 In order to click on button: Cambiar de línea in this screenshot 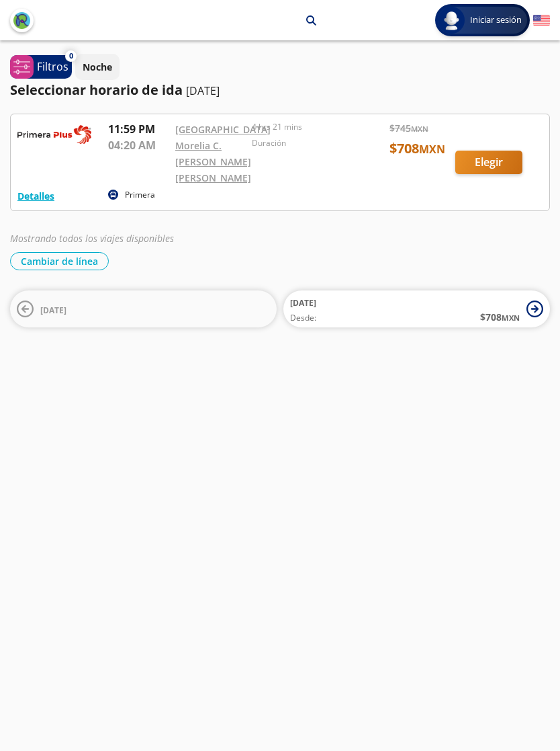, I will do `click(59, 261)`.